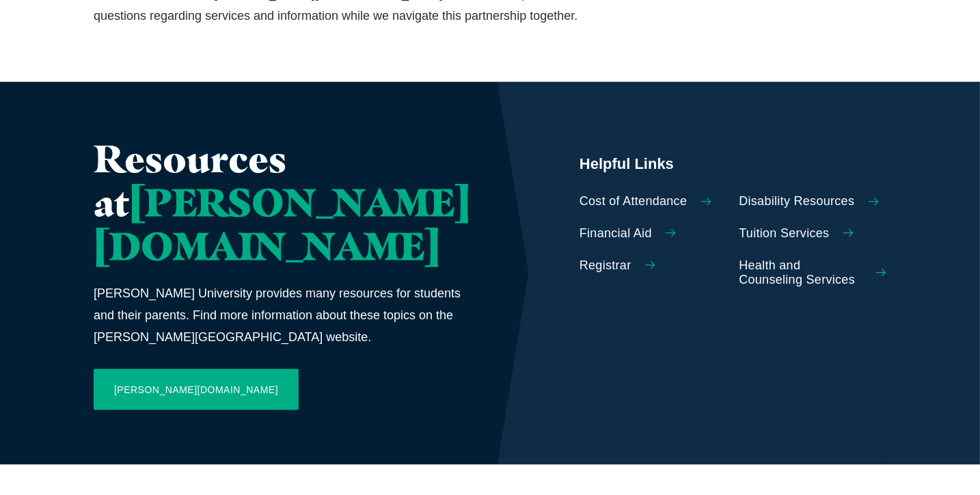  Describe the element at coordinates (282, 202) in the screenshot. I see `h2: Resources at` at that location.